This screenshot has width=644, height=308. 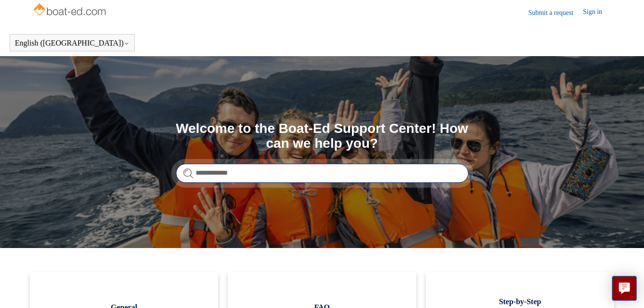 What do you see at coordinates (322, 136) in the screenshot?
I see `h1: Welcome to the Boat-Ed Support Center! How can we help you?` at bounding box center [322, 136].